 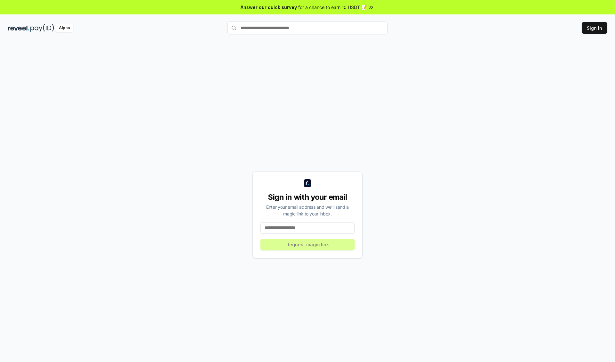 What do you see at coordinates (42, 28) in the screenshot?
I see `img: pay_id` at bounding box center [42, 28].